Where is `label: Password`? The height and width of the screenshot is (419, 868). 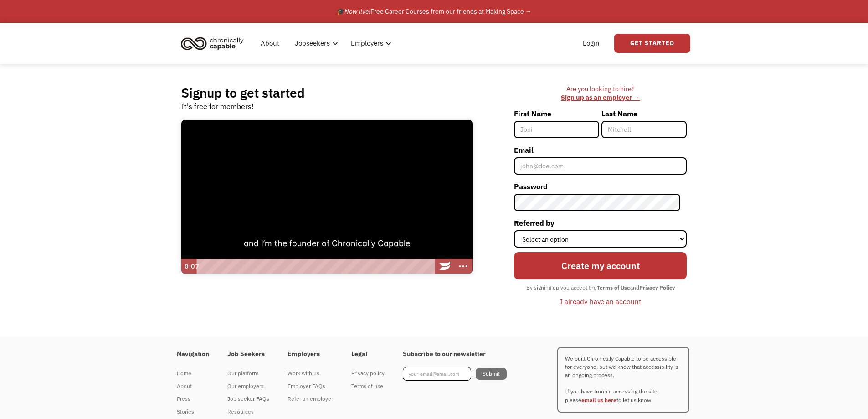
label: Password is located at coordinates (600, 186).